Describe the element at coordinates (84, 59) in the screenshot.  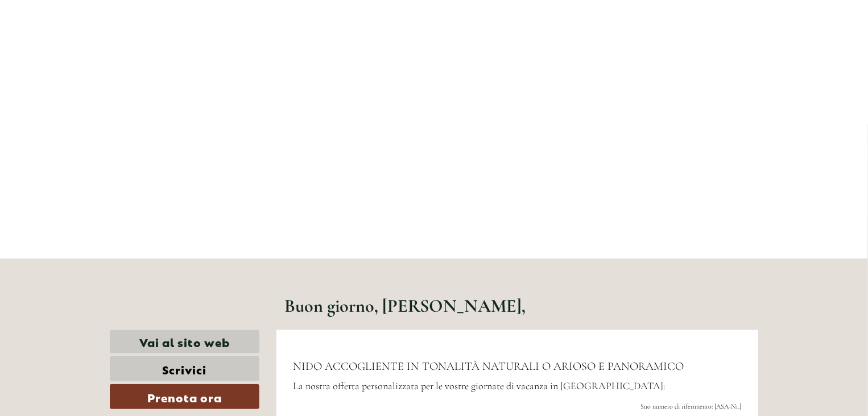
I see `small: 19:06` at that location.